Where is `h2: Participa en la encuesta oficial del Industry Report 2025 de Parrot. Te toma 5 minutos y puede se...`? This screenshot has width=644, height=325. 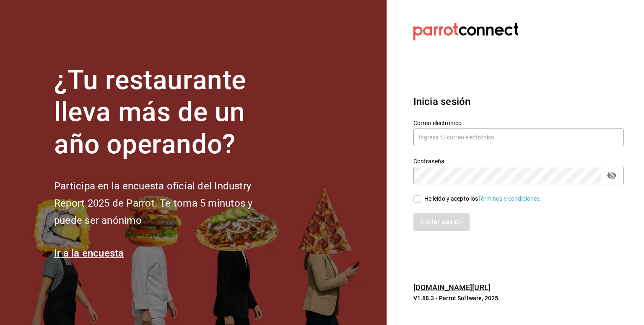
h2: Participa en la encuesta oficial del Industry Report 2025 de Parrot. Te toma 5 minutos y puede se... is located at coordinates (167, 203).